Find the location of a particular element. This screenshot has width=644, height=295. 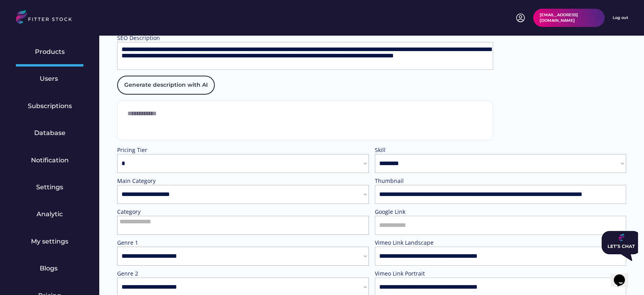

div: Log out is located at coordinates (620, 18).